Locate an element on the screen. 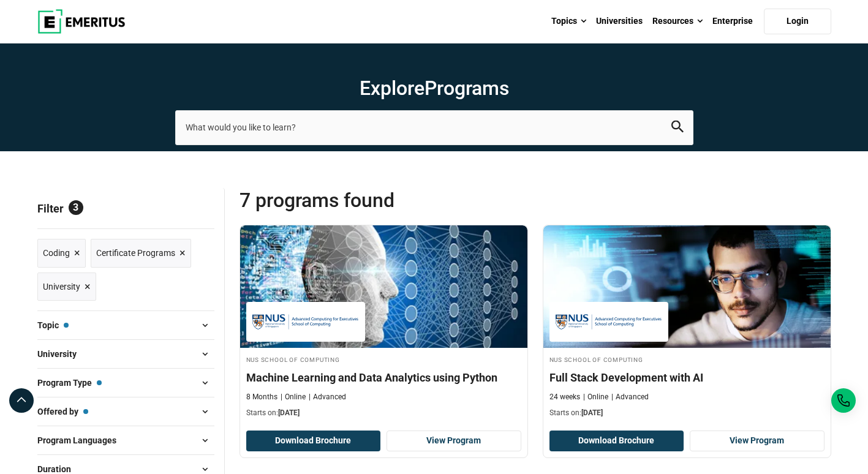 This screenshot has width=868, height=474. span: Programs is located at coordinates (467, 88).